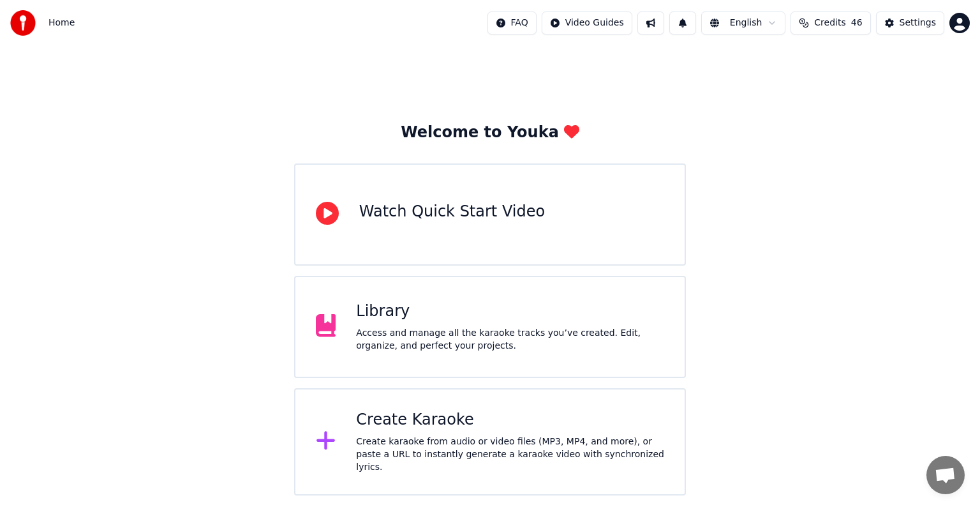 Image resolution: width=980 pixels, height=507 pixels. What do you see at coordinates (917, 23) in the screenshot?
I see `div: Settings` at bounding box center [917, 23].